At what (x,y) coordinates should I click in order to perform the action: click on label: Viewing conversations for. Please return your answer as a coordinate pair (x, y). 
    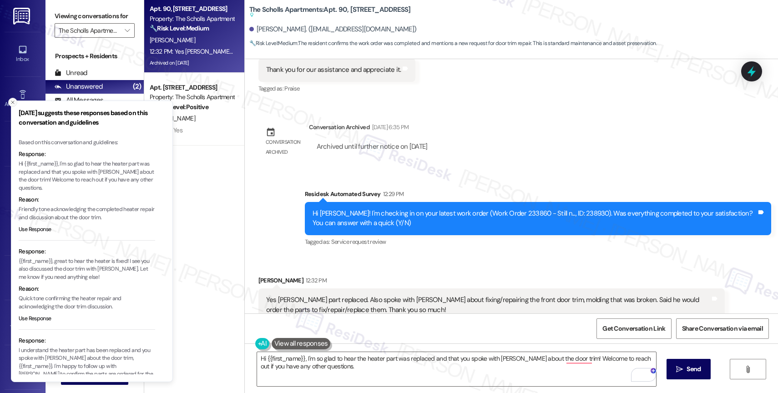
    Looking at the image, I should click on (95, 16).